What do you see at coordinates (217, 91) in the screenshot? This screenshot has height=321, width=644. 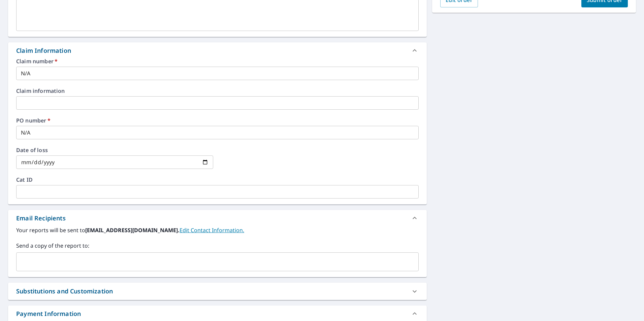 I see `label: Claim information` at bounding box center [217, 91].